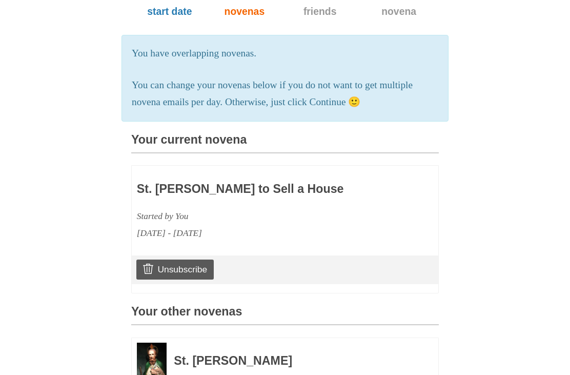 Image resolution: width=570 pixels, height=375 pixels. Describe the element at coordinates (285, 144) in the screenshot. I see `h3: Your current novena` at that location.